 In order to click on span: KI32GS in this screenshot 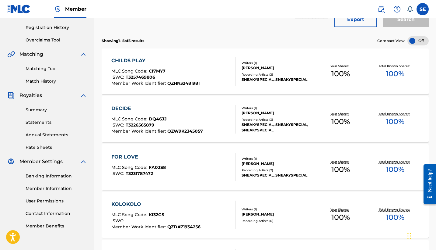, I will do `click(156, 214)`.